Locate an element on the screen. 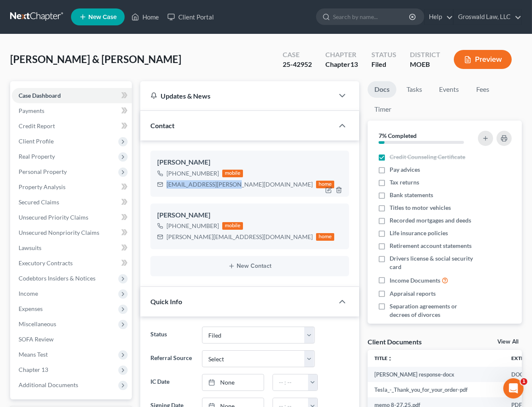 This screenshot has height=407, width=532. span: Expenses is located at coordinates (30, 308).